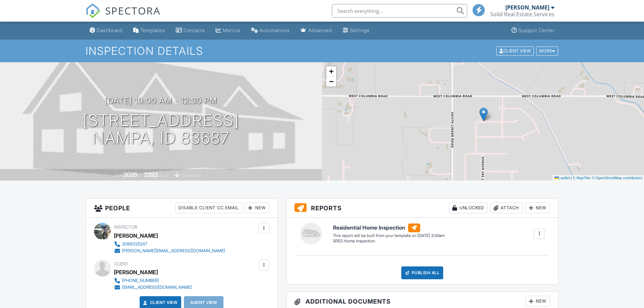  I want to click on div: Dashboard, so click(110, 30).